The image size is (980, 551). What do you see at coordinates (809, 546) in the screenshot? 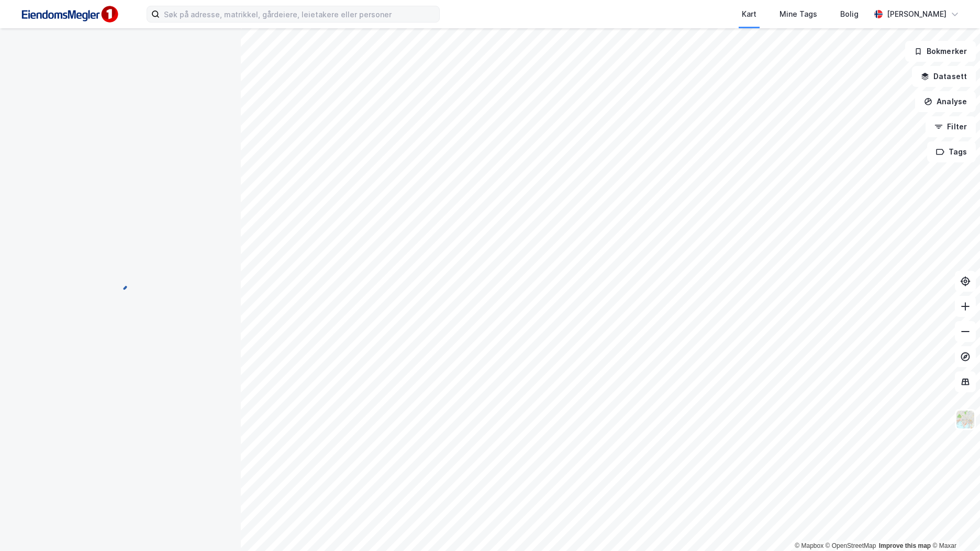
I see `a: Mapbox` at bounding box center [809, 546].